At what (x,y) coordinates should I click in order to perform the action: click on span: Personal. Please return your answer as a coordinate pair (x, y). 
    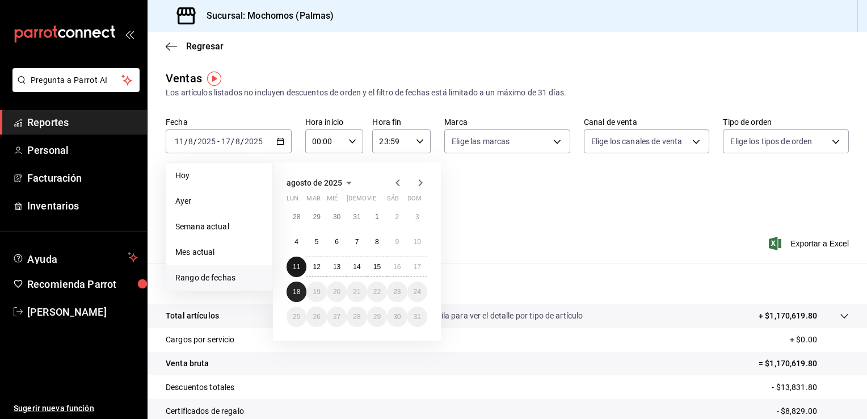
    Looking at the image, I should click on (82, 150).